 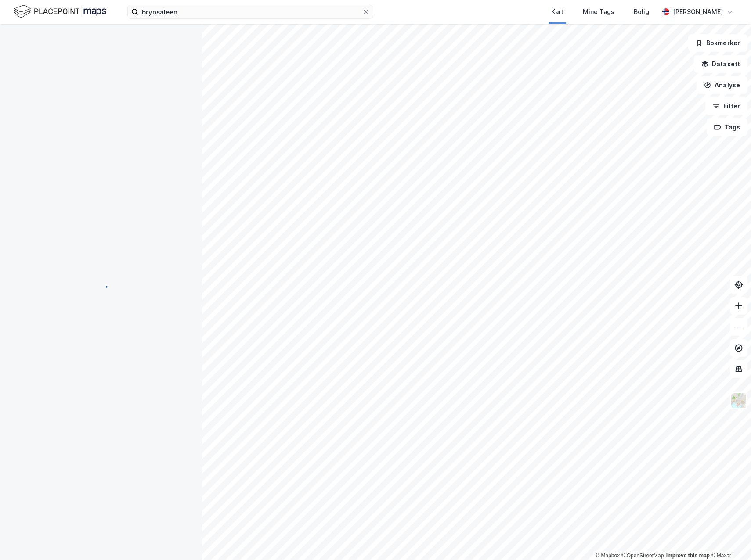 I want to click on button: Datasett, so click(x=720, y=64).